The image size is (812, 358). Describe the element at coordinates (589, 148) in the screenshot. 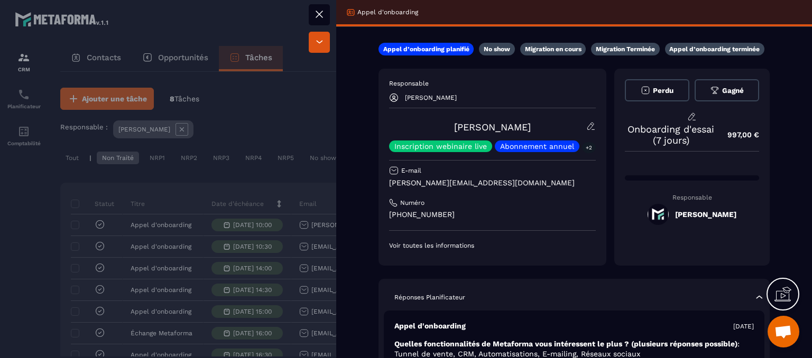

I see `p: +2` at that location.